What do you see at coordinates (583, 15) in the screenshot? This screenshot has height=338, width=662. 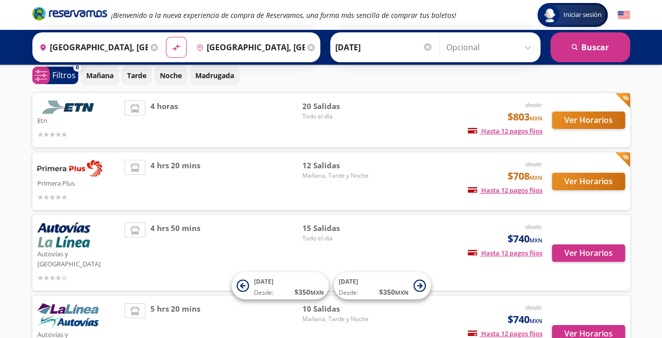 I see `span: Iniciar sesión` at bounding box center [583, 15].